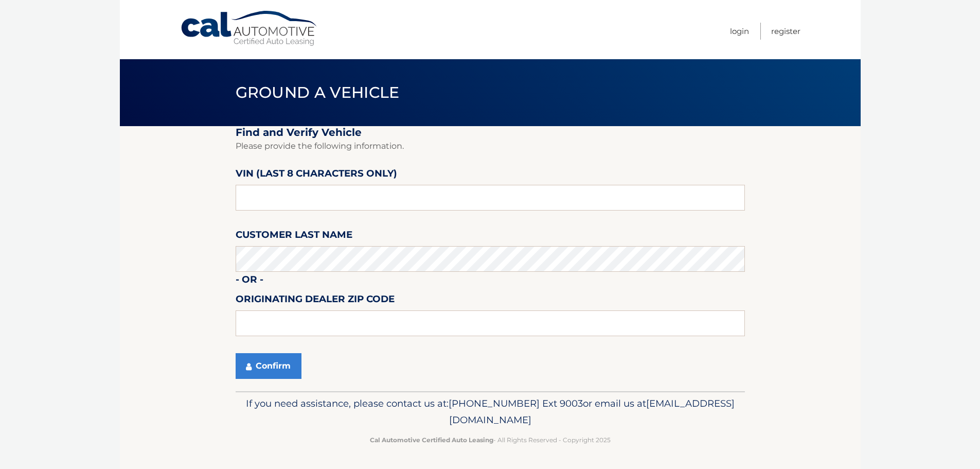  What do you see at coordinates (431, 439) in the screenshot?
I see `strong: Cal Automotive Certified Auto Leasing` at bounding box center [431, 439].